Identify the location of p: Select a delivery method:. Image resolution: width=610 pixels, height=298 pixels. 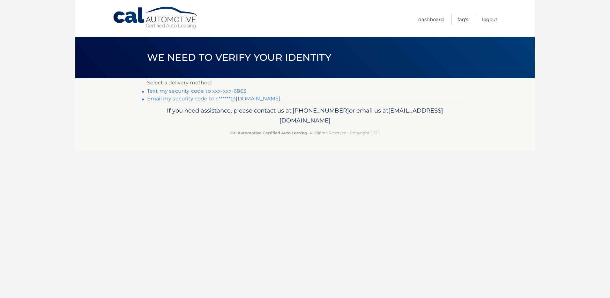
(305, 83).